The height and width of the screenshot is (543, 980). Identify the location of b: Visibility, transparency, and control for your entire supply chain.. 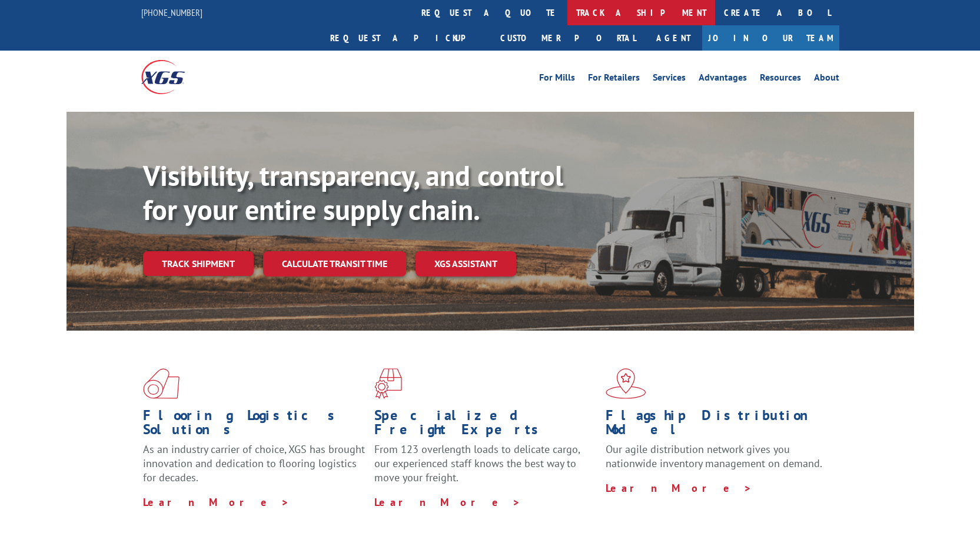
(353, 192).